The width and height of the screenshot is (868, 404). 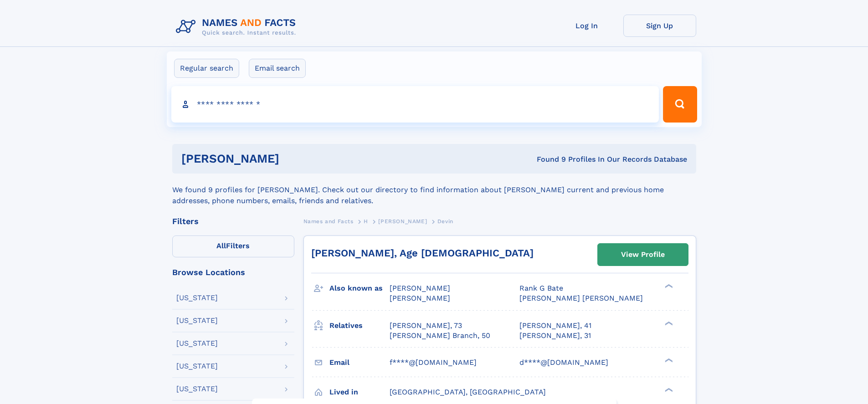 I want to click on input: search input, so click(x=415, y=104).